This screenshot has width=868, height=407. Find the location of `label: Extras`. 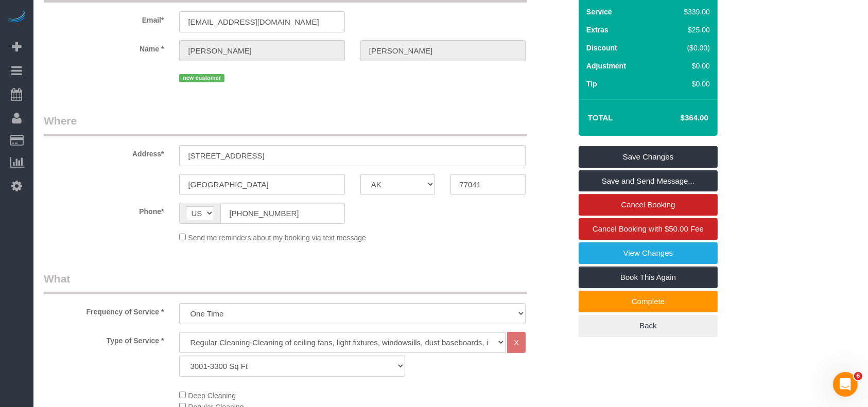

label: Extras is located at coordinates (597, 30).